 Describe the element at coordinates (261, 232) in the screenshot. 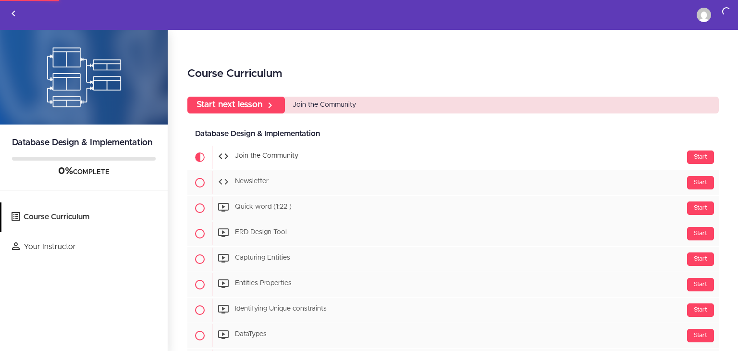

I see `span: ERD Design Tool` at that location.